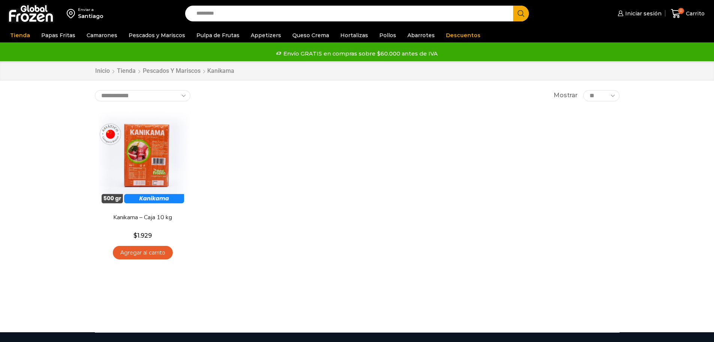 The width and height of the screenshot is (714, 342). Describe the element at coordinates (266, 35) in the screenshot. I see `a: Appetizers` at that location.